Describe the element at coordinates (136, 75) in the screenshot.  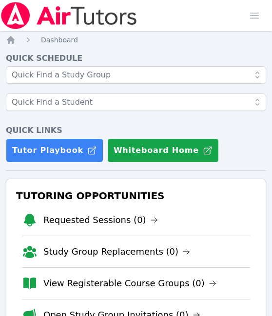
I see `input: Quick Find a Study Group` at that location.